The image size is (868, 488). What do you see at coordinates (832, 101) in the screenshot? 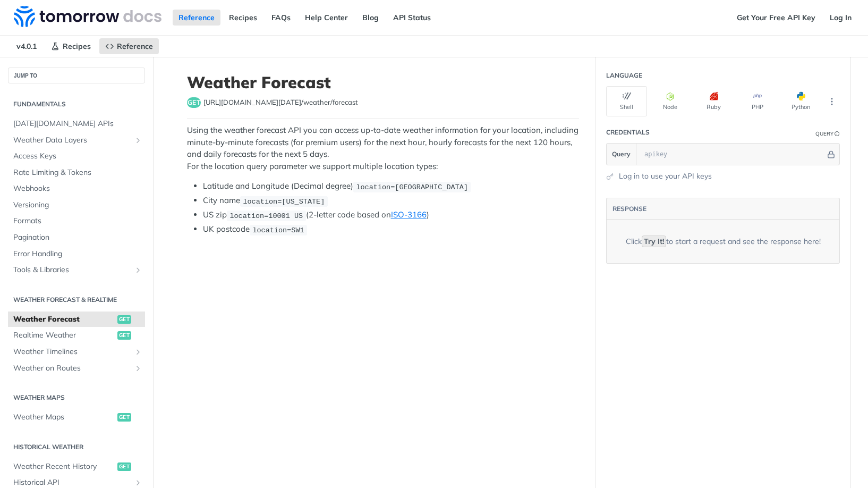
I see `button: More Languages` at bounding box center [832, 101].